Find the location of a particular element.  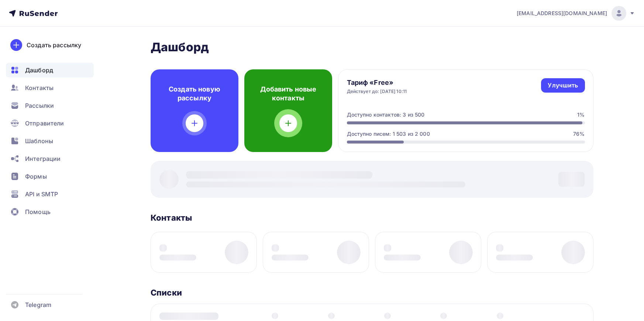

h4: Тариф «Free» is located at coordinates (377, 83).